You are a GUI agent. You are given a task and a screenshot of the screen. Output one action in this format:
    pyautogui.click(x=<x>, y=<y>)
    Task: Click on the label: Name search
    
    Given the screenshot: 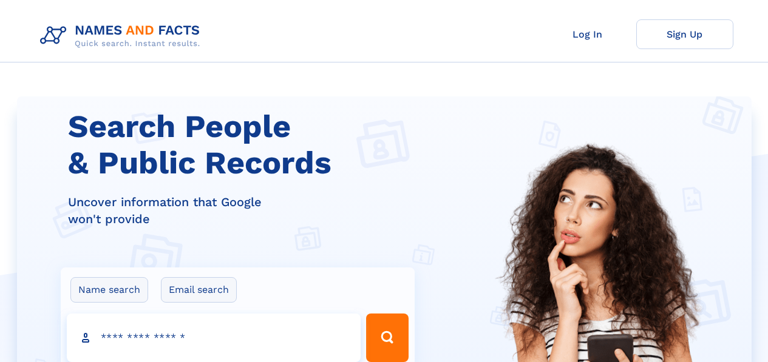 What is the action you would take?
    pyautogui.click(x=109, y=290)
    